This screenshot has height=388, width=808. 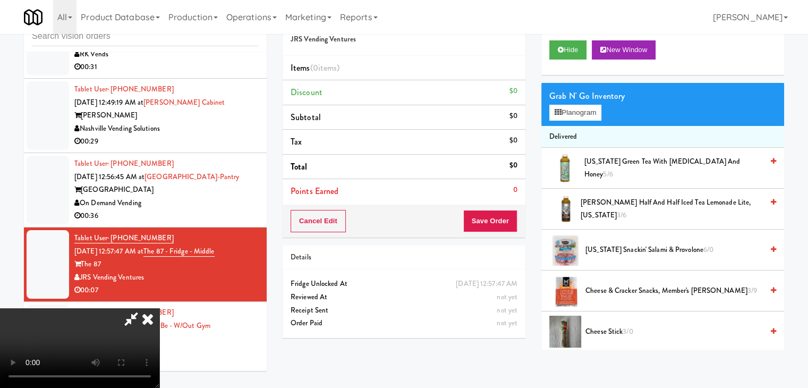 I want to click on div: 0, so click(x=515, y=190).